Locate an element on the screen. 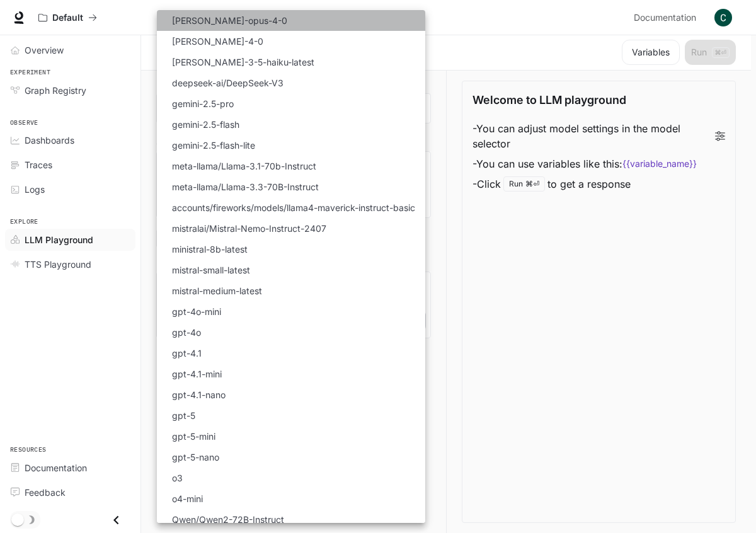 This screenshot has width=756, height=533. p: gemini-2.5-flash is located at coordinates (206, 124).